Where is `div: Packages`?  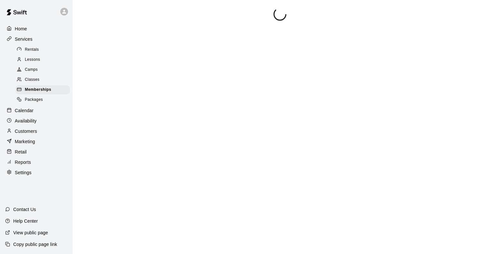
div: Packages is located at coordinates (43, 100).